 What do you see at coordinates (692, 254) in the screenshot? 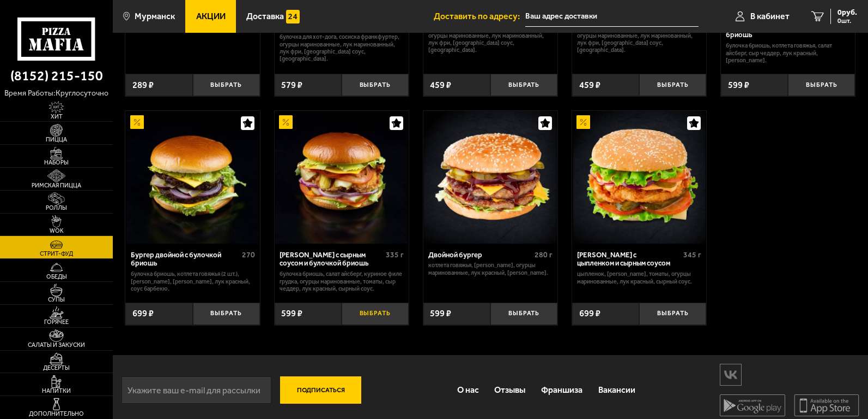
I see `span: 345 г` at bounding box center [692, 254].